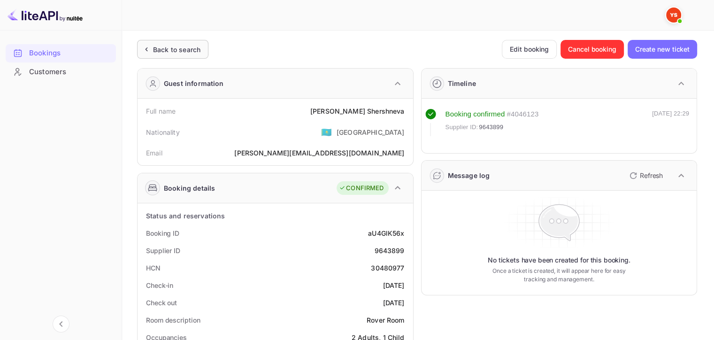  What do you see at coordinates (389, 250) in the screenshot?
I see `div: 9643899` at bounding box center [389, 250].